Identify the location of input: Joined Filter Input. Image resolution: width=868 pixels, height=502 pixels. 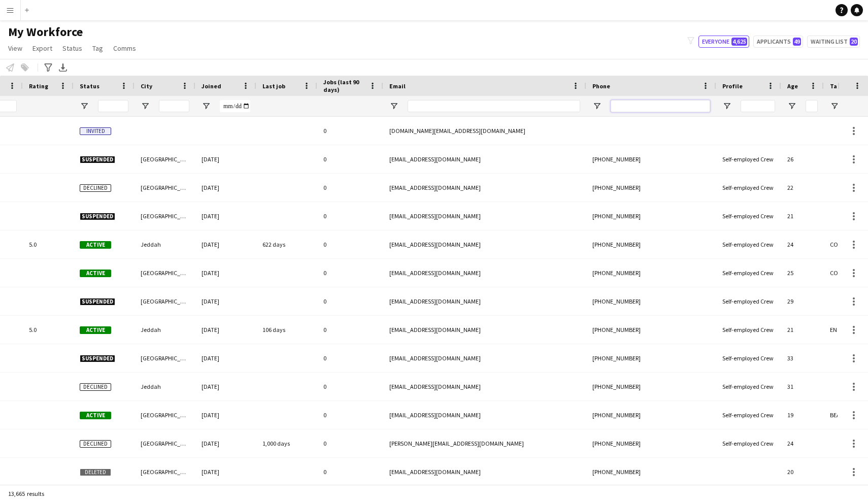
(235, 106).